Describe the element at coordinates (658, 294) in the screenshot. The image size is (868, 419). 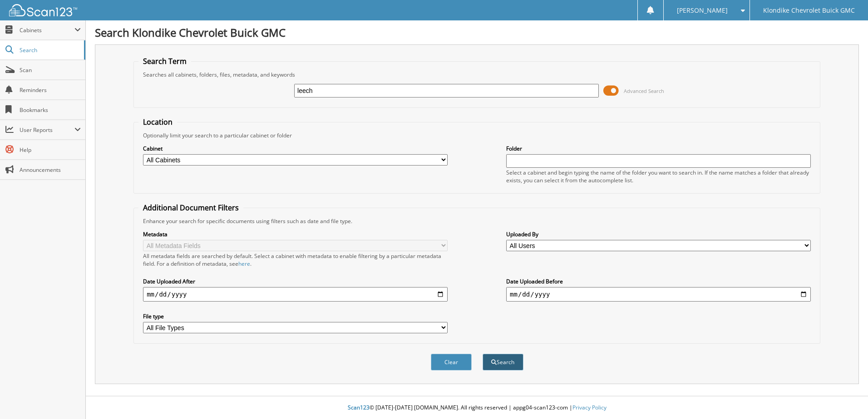
I see `input: end` at that location.